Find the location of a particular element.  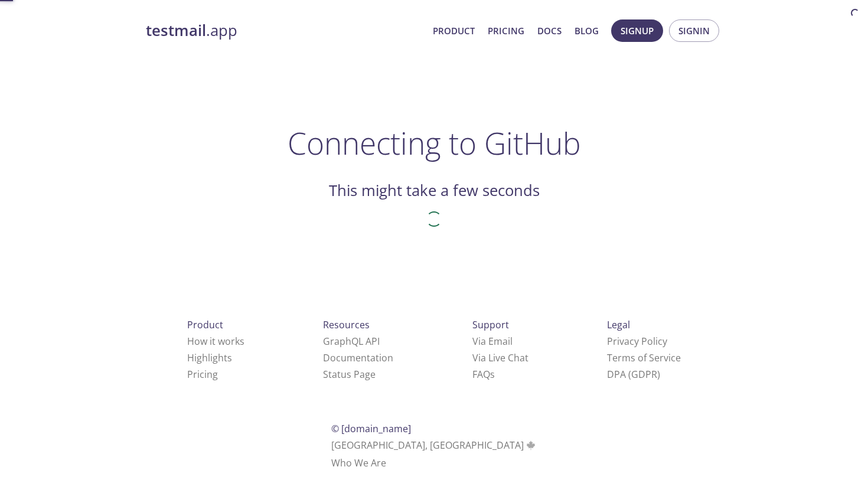

a: Via Live Chat is located at coordinates (501, 358).